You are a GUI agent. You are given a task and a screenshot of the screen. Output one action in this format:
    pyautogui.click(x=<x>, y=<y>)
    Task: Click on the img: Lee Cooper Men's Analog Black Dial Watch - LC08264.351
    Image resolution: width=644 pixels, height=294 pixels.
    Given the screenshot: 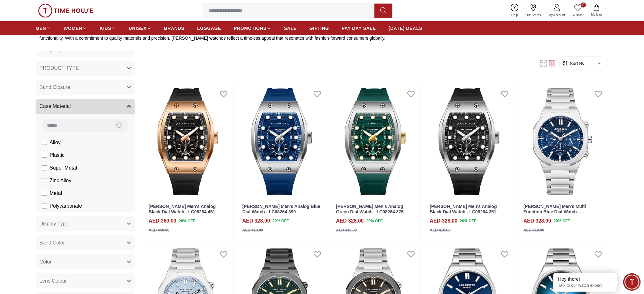 What is the action you would take?
    pyautogui.click(x=469, y=142)
    